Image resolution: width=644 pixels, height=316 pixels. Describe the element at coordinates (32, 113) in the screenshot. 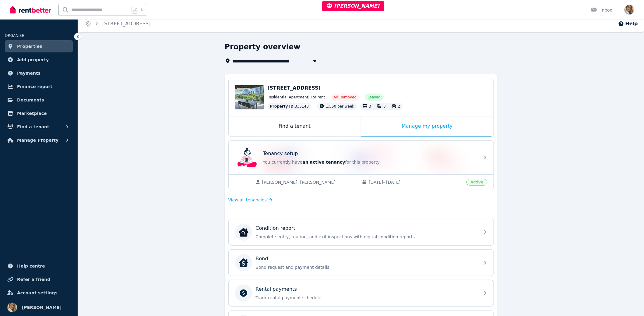

I see `span: Marketplace` at that location.